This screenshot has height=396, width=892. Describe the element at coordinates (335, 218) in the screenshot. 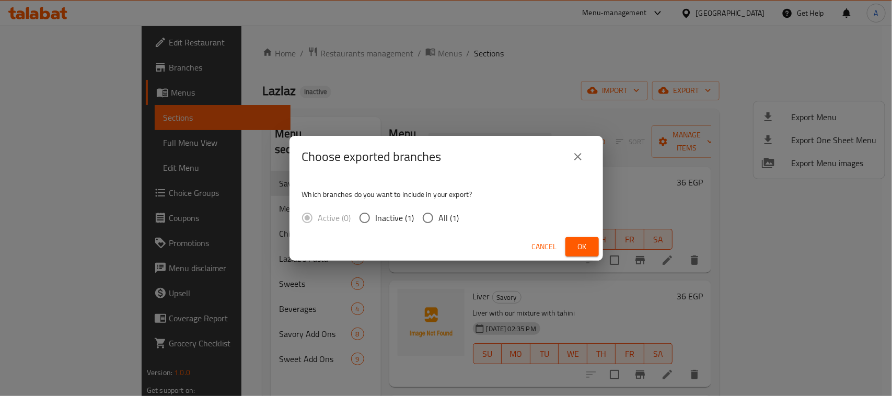

I see `span: Active (0)` at that location.